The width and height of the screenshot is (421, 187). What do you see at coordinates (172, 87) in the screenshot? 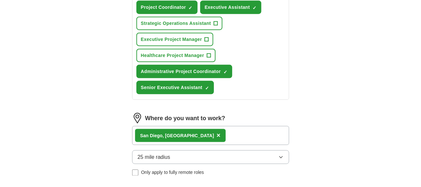
I see `span: Senior Executive Assistant` at bounding box center [172, 87].